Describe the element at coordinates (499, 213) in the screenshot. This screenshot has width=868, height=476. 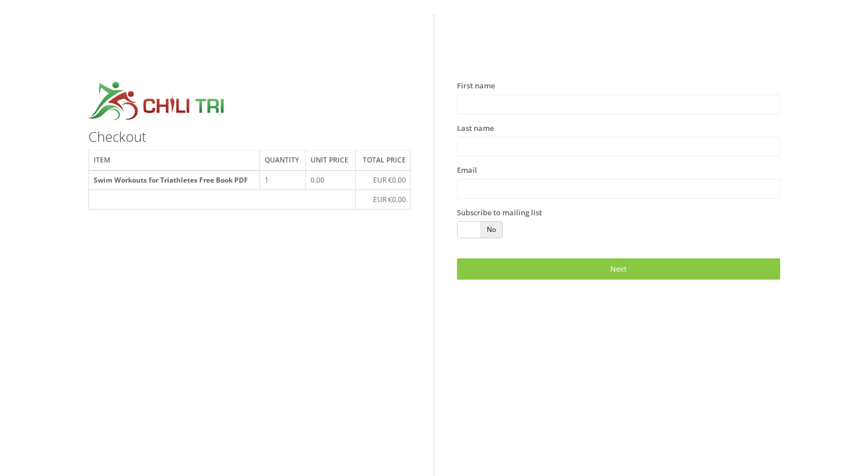
I see `label: Subscribe to mailing list` at that location.